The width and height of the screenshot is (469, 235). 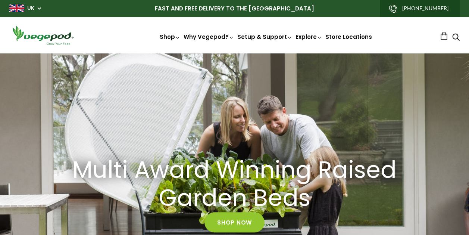 What do you see at coordinates (17, 8) in the screenshot?
I see `img: gb_large.png` at bounding box center [17, 8].